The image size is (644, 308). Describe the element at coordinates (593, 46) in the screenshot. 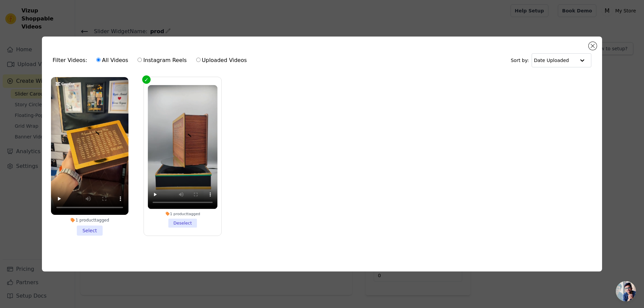

I see `button: Close modal` at that location.